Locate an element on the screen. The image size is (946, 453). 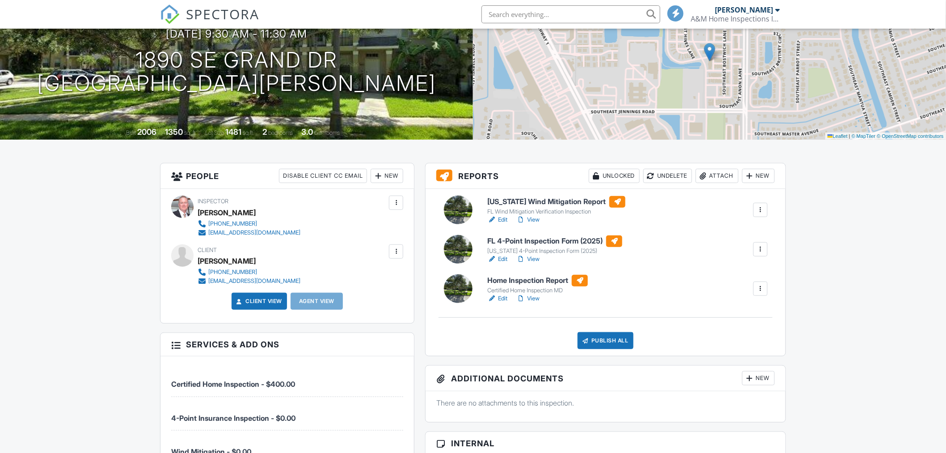
span: Built is located at coordinates (131, 132).